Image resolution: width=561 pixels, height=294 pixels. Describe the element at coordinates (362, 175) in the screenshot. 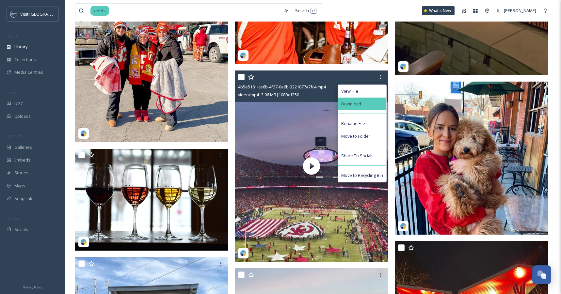

I see `span: Move to Recycling Bin` at that location.